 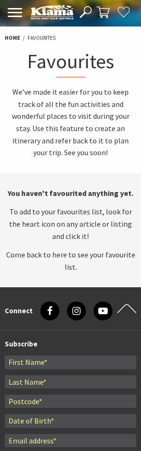 What do you see at coordinates (70, 63) in the screenshot?
I see `h1: Favourites` at bounding box center [70, 63].